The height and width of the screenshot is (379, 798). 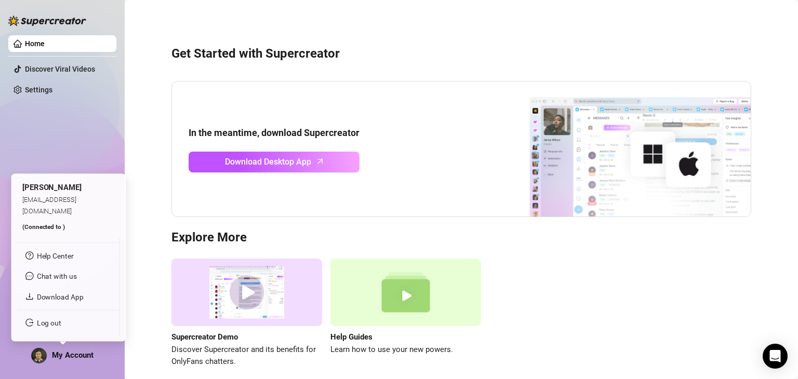 What do you see at coordinates (351, 337) in the screenshot?
I see `strong: Help Guides` at bounding box center [351, 337].